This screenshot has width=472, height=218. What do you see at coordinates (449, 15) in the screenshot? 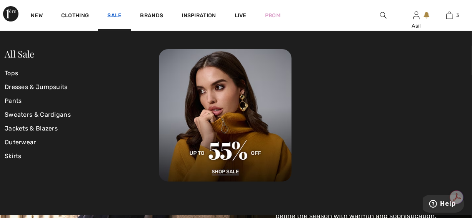
I see `a: 3` at bounding box center [449, 15].